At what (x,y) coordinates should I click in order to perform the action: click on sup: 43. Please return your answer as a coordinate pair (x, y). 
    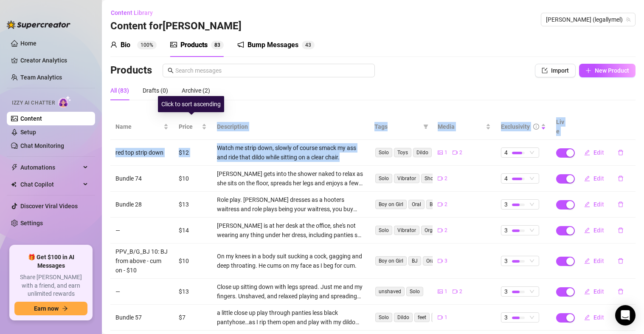
    Looking at the image, I should click on (308, 45).